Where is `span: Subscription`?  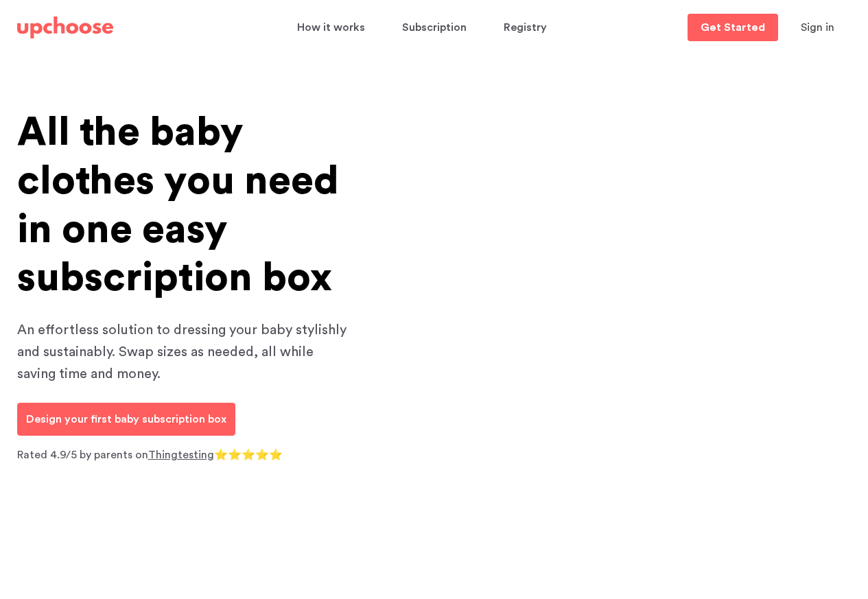 span: Subscription is located at coordinates (435, 28).